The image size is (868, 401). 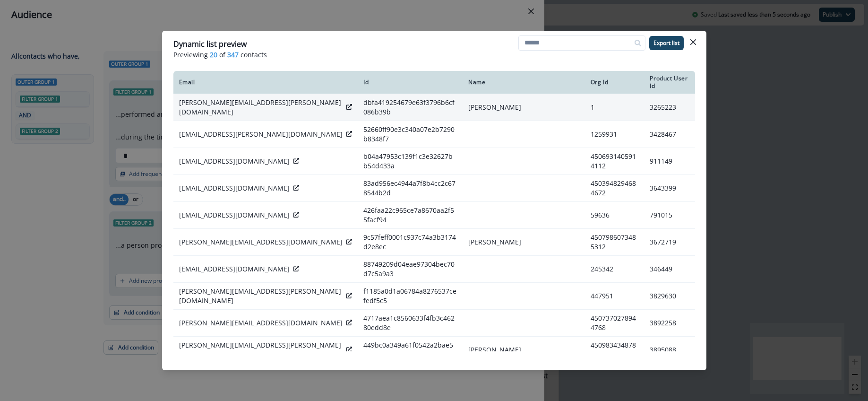 What do you see at coordinates (614, 242) in the screenshot?
I see `td: 4507986073485312` at bounding box center [614, 242].